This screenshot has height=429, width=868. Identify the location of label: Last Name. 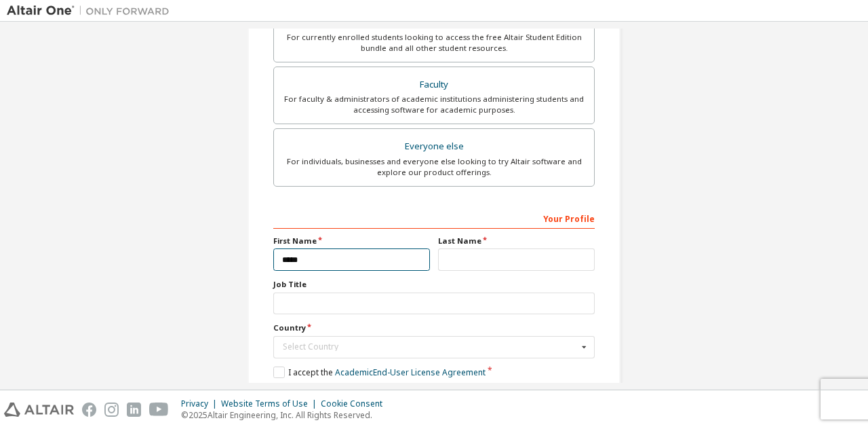
(515, 241).